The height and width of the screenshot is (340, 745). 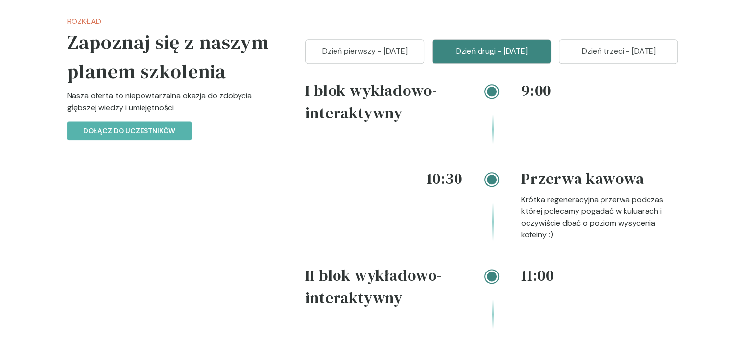 What do you see at coordinates (600, 217) in the screenshot?
I see `p: Krótka regeneracyjna przerwa podczas której polecamy pogadać w kuluarach i oczywiście dbać o pozi...` at bounding box center [600, 217].